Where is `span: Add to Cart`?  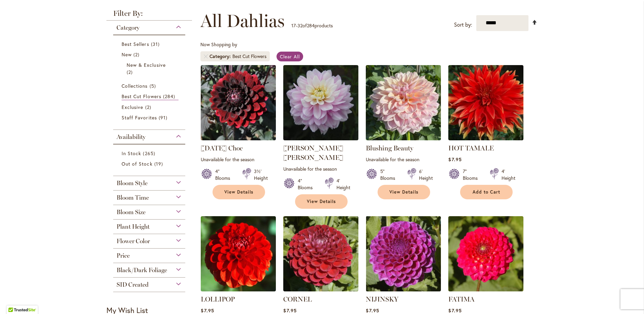 span: Add to Cart is located at coordinates (486, 192).